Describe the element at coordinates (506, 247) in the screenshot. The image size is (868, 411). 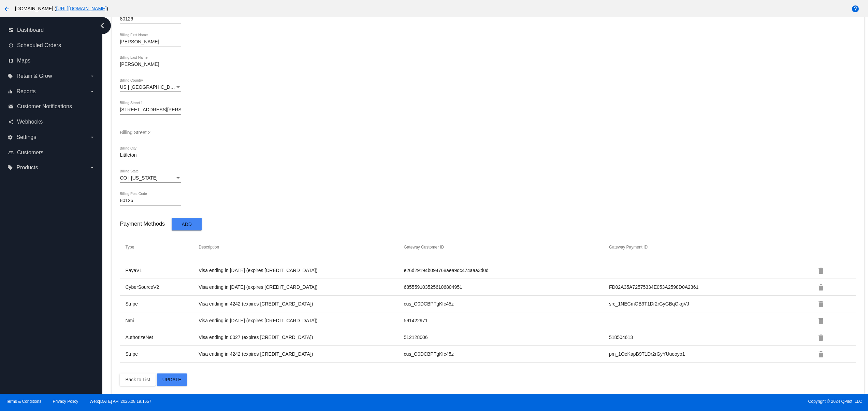
I see `th: Gateway Customer ID` at that location.